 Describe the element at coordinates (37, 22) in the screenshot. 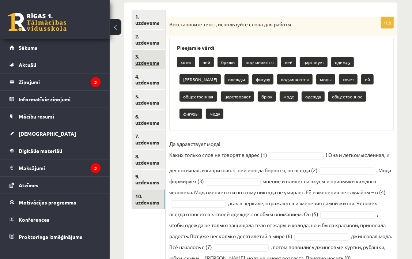

I see `a: Rīgas 1. Tālmācības vidusskola` at that location.